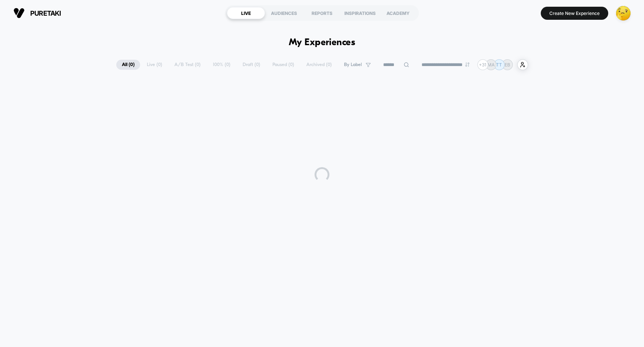  I want to click on button: Create New Experience, so click(575, 13).